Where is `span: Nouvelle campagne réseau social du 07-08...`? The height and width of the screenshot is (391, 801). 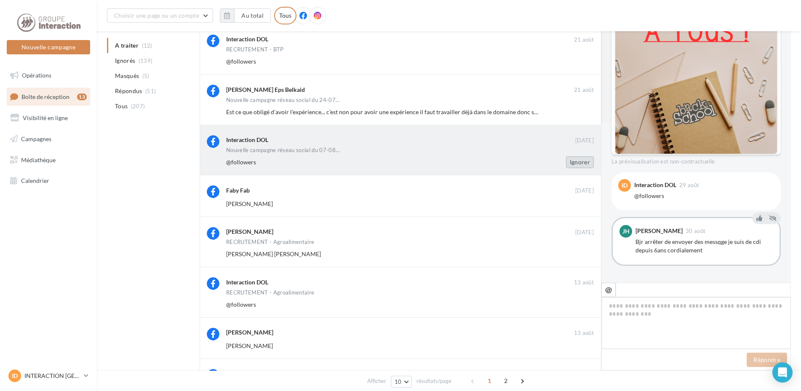
span: Nouvelle campagne réseau social du 07-08... is located at coordinates (283, 150).